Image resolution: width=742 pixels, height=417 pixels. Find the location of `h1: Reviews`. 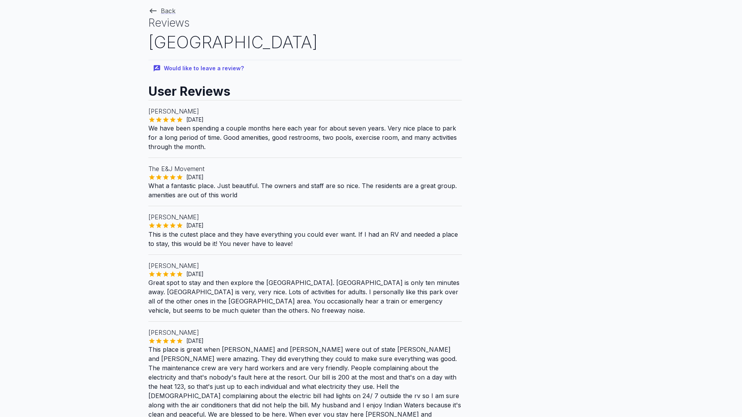

h1: Reviews is located at coordinates (305, 23).